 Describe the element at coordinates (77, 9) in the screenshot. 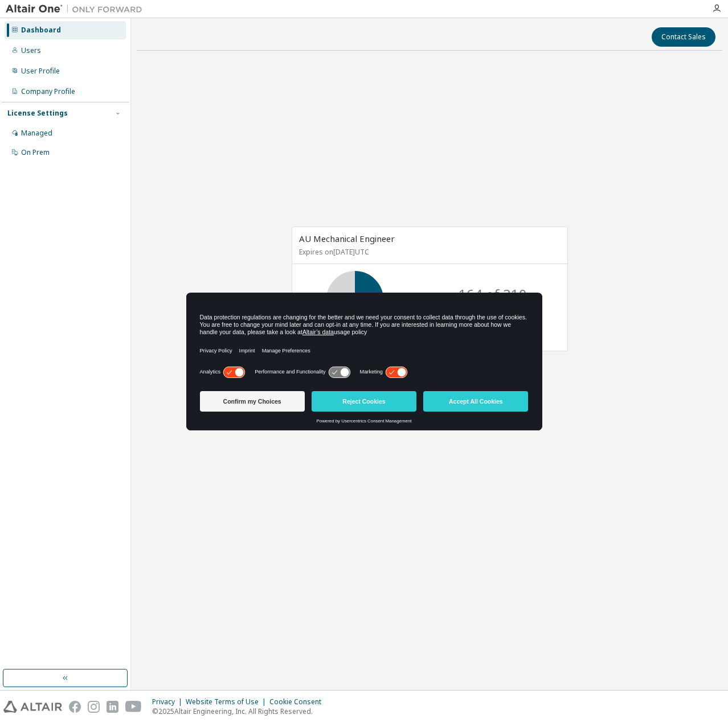

I see `img: Altair One` at that location.